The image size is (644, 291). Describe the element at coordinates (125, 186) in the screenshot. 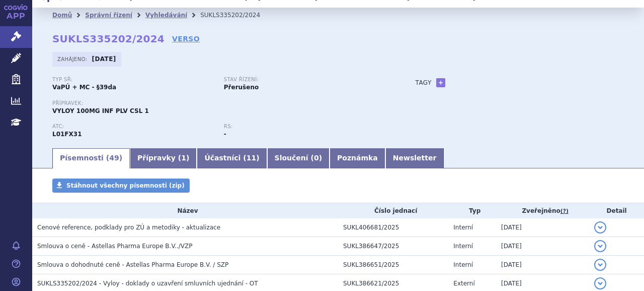

I see `span: Stáhnout všechny písemnosti (zip)` at that location.